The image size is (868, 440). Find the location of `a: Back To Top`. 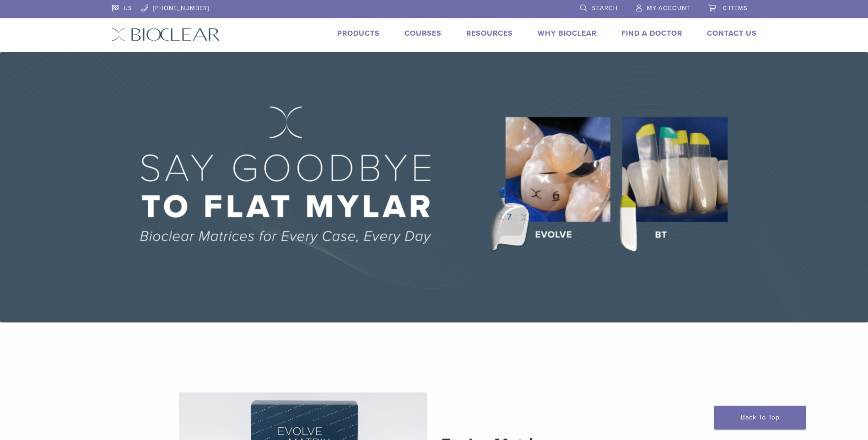

a: Back To Top is located at coordinates (760, 417).